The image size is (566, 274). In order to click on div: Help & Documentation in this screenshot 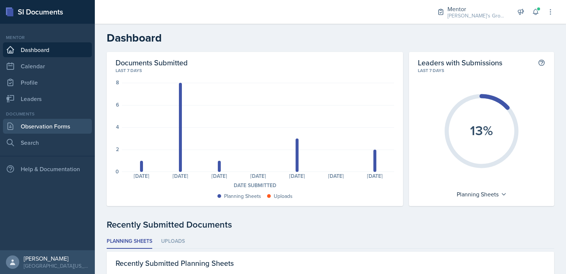, I will do `click(47, 169)`.